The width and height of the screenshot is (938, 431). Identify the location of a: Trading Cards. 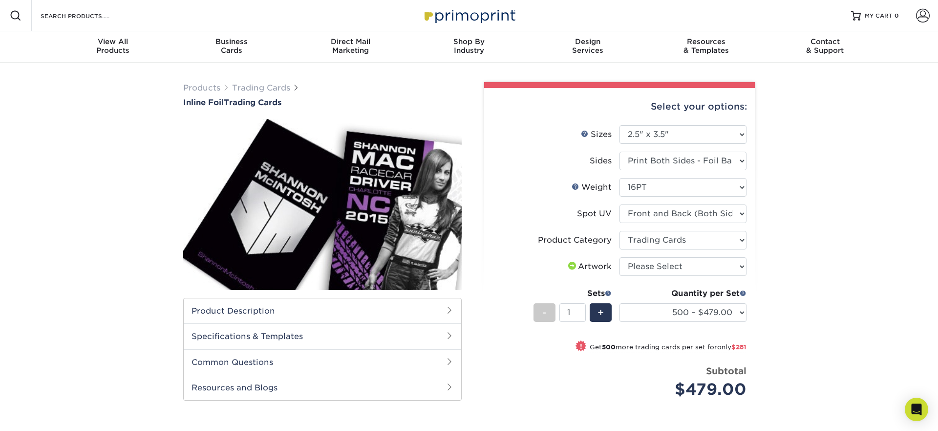
(261, 87).